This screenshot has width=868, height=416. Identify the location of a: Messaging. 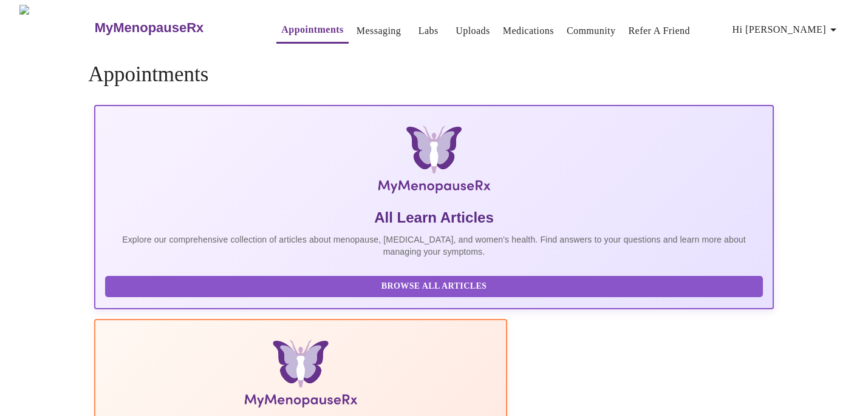
(378, 31).